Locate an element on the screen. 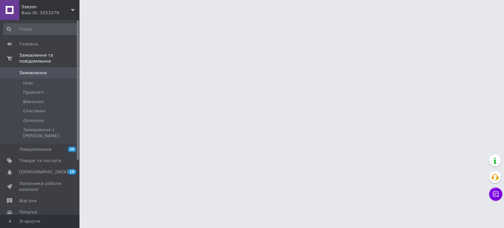 This screenshot has width=504, height=228. span: Оплачені is located at coordinates (33, 120).